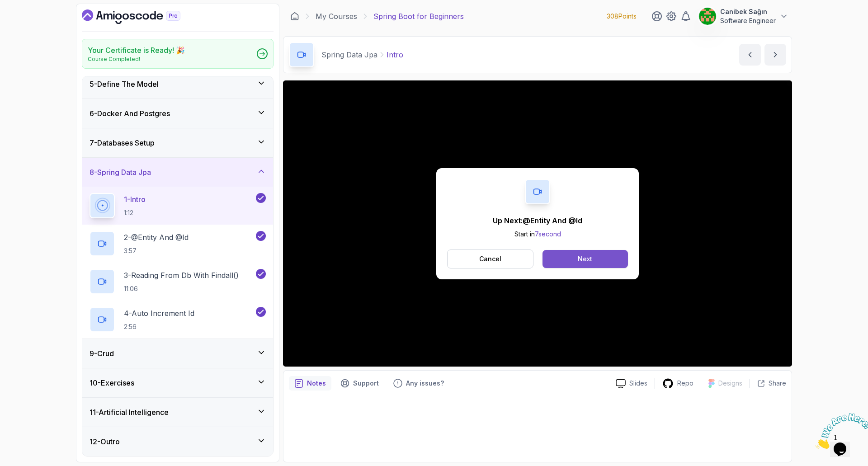  Describe the element at coordinates (337, 16) in the screenshot. I see `a: My Courses` at that location.